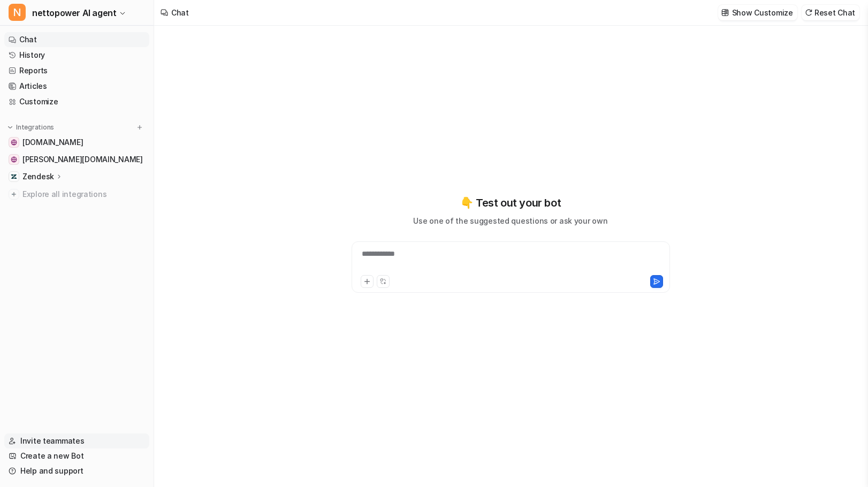  I want to click on p: Integrations, so click(35, 127).